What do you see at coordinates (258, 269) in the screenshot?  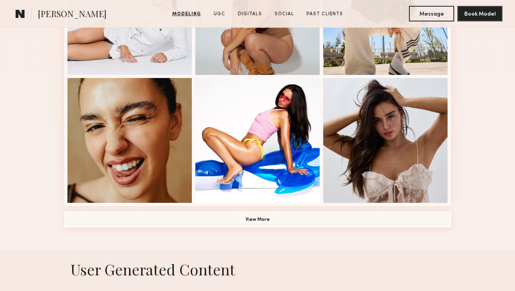 I see `h1: User Generated Content` at bounding box center [258, 269].